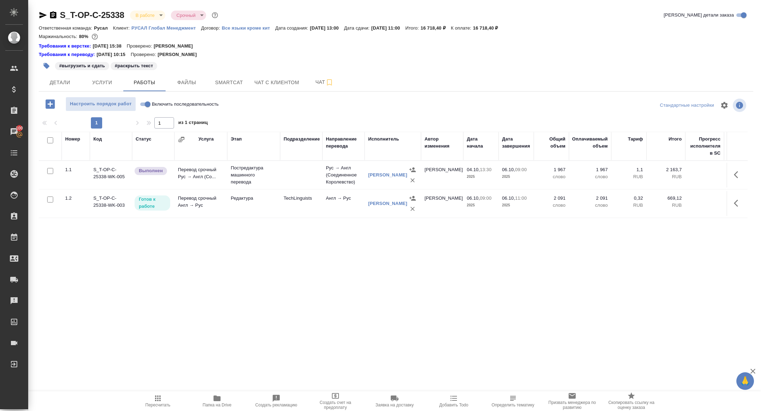  What do you see at coordinates (111, 204) in the screenshot?
I see `td: S_T-OP-C-25338-WK-003` at bounding box center [111, 204].